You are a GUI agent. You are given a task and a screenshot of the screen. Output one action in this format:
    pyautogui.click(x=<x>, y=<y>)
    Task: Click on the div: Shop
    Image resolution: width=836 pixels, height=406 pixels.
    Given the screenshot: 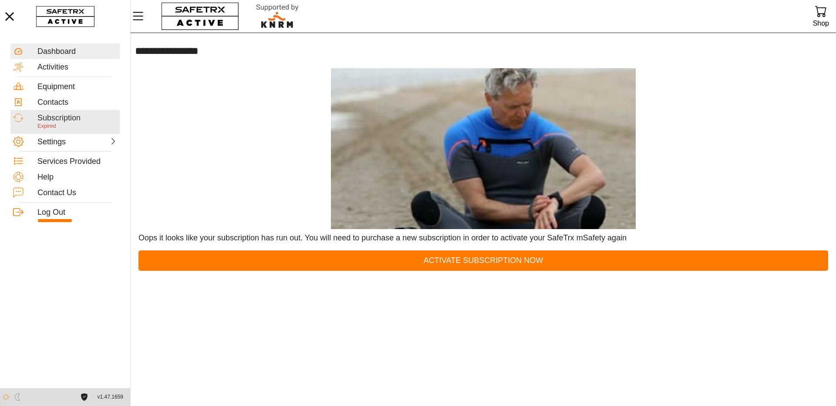 What is the action you would take?
    pyautogui.click(x=820, y=23)
    